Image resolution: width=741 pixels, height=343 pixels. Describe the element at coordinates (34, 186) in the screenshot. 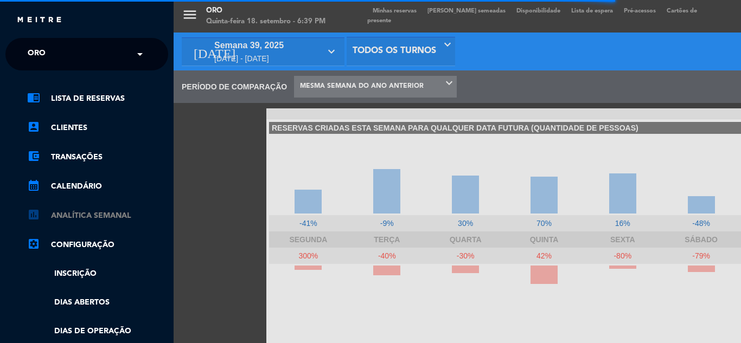

I see `i: calendar_month` at that location.